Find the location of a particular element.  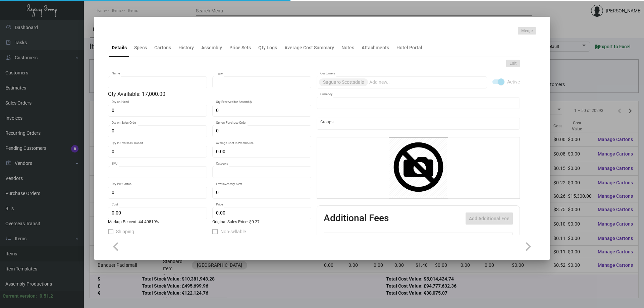

div: Cartons is located at coordinates (163, 48).